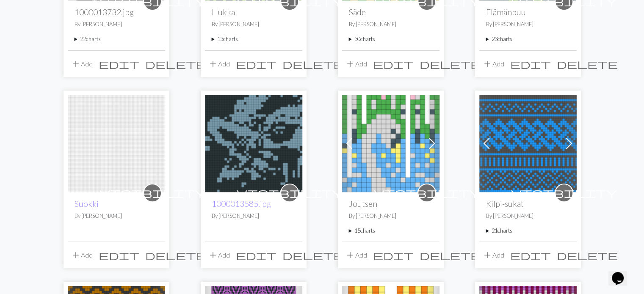  What do you see at coordinates (116, 12) in the screenshot?
I see `h2: 1000013732.jpg` at bounding box center [116, 12].